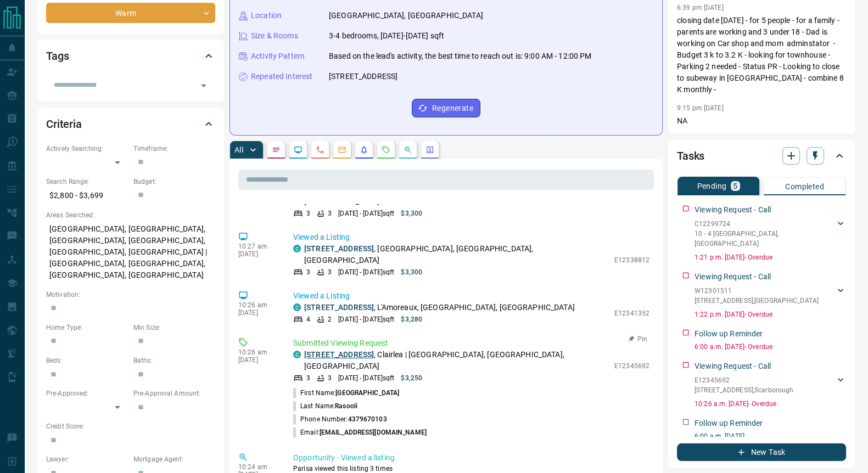  I want to click on p: Submitted Viewing Request, so click(471, 343).